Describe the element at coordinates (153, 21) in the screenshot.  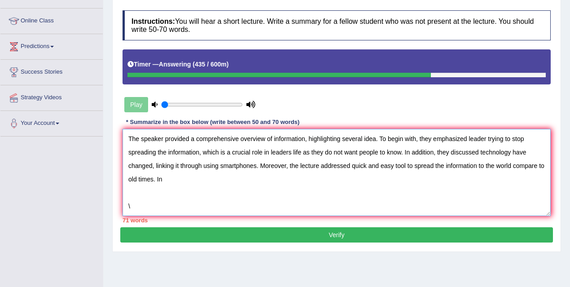
I see `b: Instructions:` at that location.